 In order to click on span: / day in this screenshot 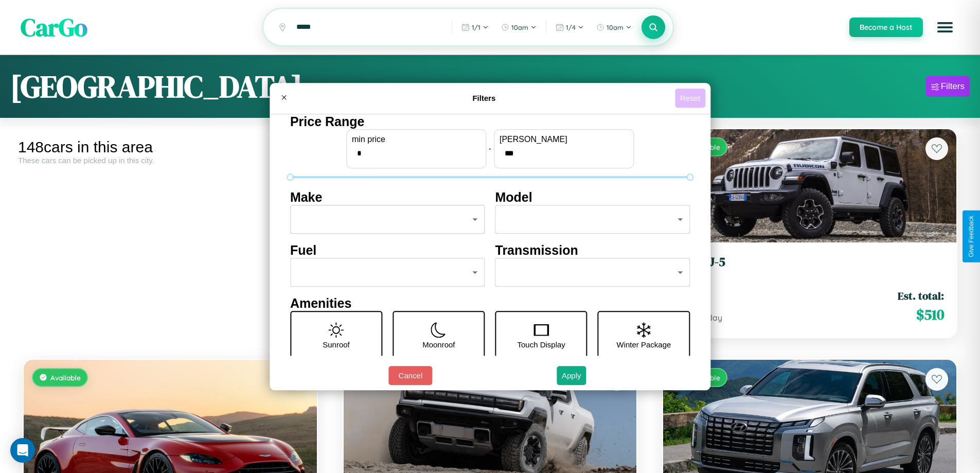, I will do `click(712, 318)`.